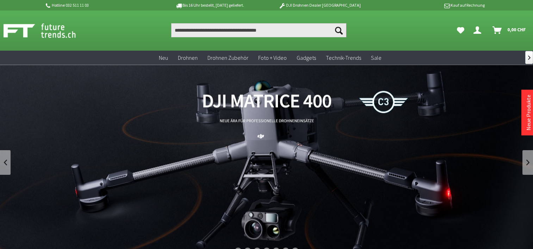 Image resolution: width=533 pixels, height=249 pixels. I want to click on span: Gadgets, so click(306, 58).